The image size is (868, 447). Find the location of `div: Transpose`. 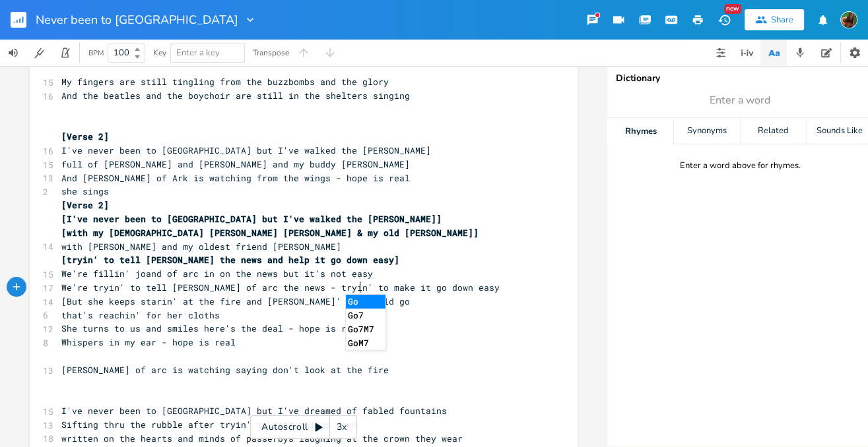

div: Transpose is located at coordinates (270, 53).